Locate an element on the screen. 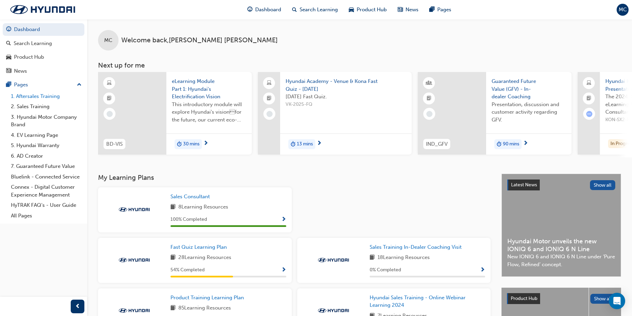 The height and width of the screenshot is (316, 632). a: 6. AD Creator is located at coordinates (46, 156).